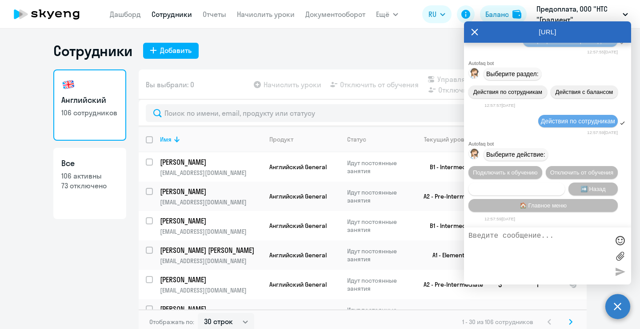 Image resolution: width=640 pixels, height=329 pixels. What do you see at coordinates (176, 50) in the screenshot?
I see `div: Добавить` at bounding box center [176, 50].